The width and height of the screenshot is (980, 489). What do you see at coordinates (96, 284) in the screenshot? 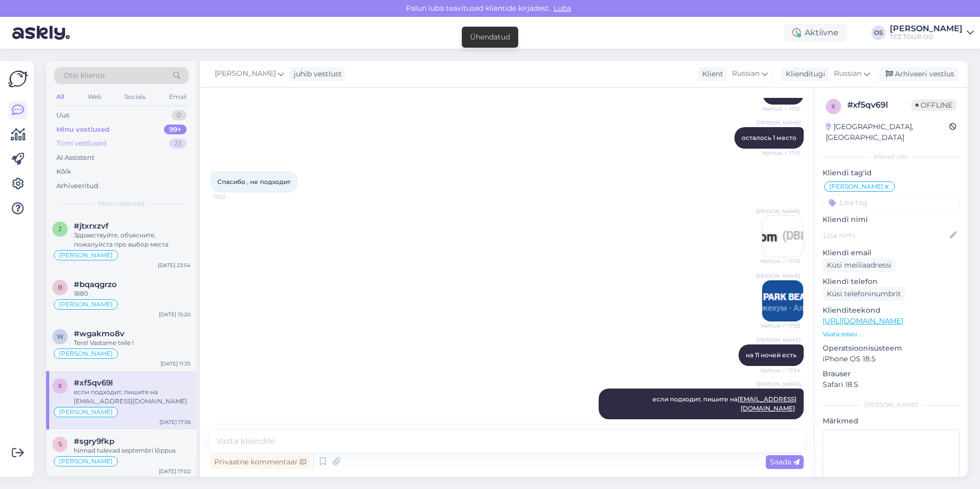
I see `span: #bqaqgrzo` at bounding box center [96, 284].